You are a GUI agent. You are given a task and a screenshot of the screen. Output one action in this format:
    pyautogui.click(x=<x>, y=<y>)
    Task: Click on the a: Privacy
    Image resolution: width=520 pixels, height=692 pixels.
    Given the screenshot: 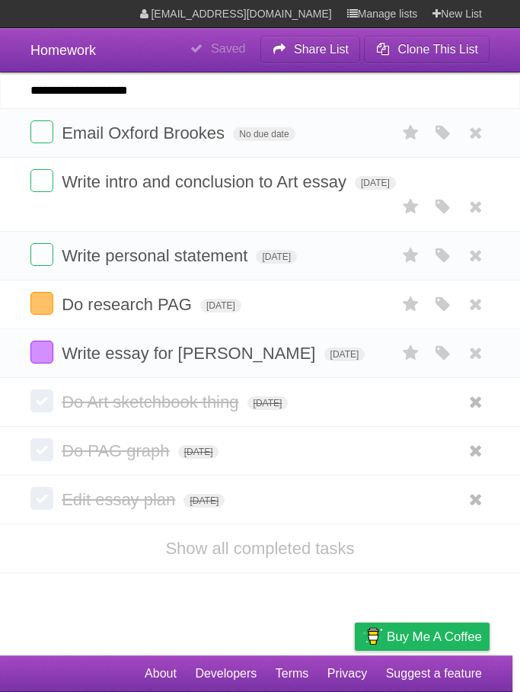 What is the action you would take?
    pyautogui.click(x=347, y=674)
    